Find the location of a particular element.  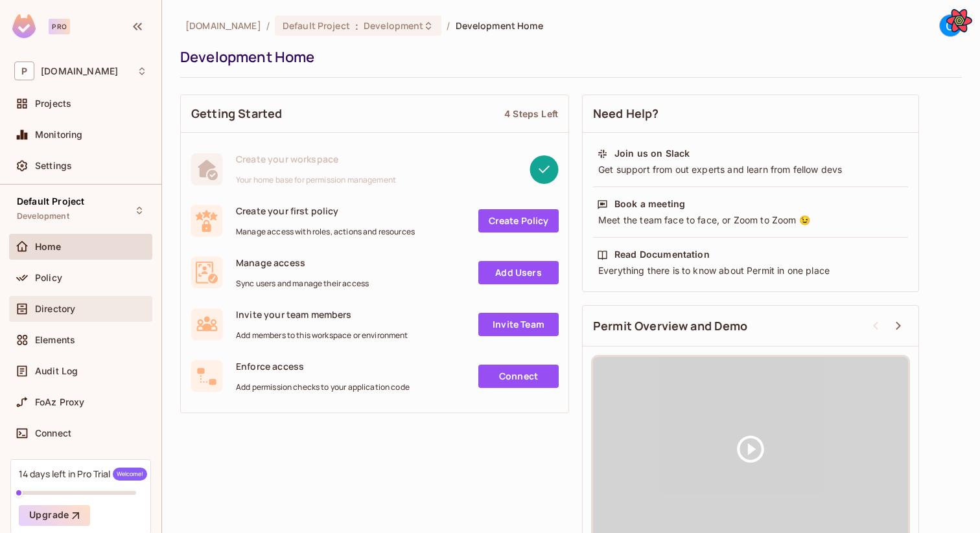

span: Add permission checks to your application code is located at coordinates (323, 388).